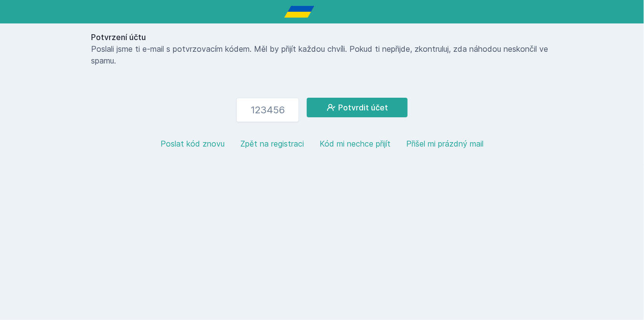  Describe the element at coordinates (355, 144) in the screenshot. I see `button: Kód mi nechce přijít` at that location.